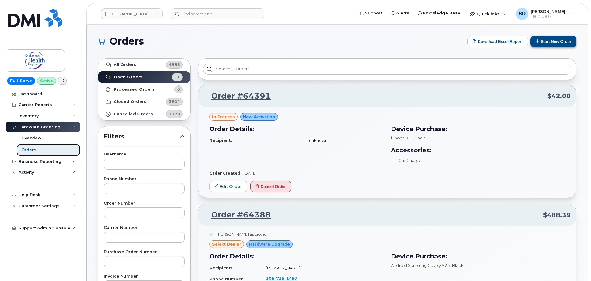  Describe the element at coordinates (144, 90) in the screenshot. I see `a: Processed Orders0` at that location.